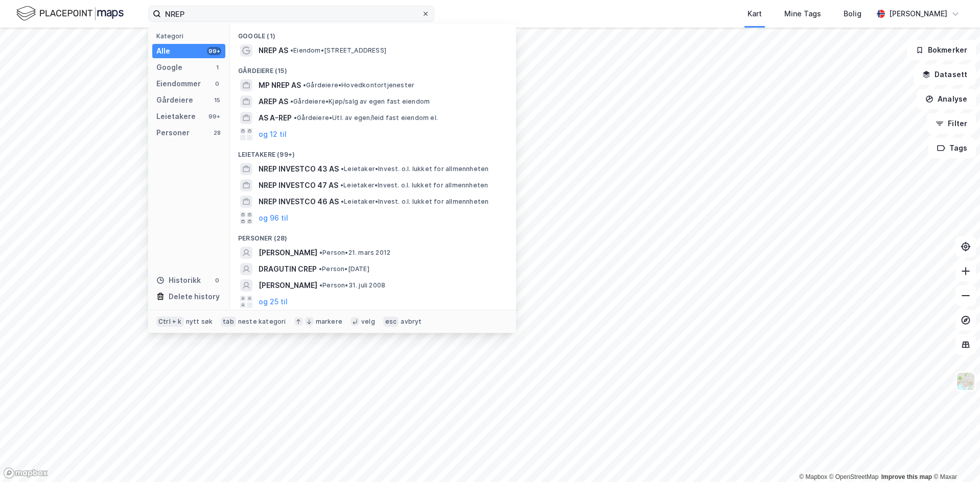  Describe the element at coordinates (288, 269) in the screenshot. I see `span: DRAGUTIN CREP` at that location.